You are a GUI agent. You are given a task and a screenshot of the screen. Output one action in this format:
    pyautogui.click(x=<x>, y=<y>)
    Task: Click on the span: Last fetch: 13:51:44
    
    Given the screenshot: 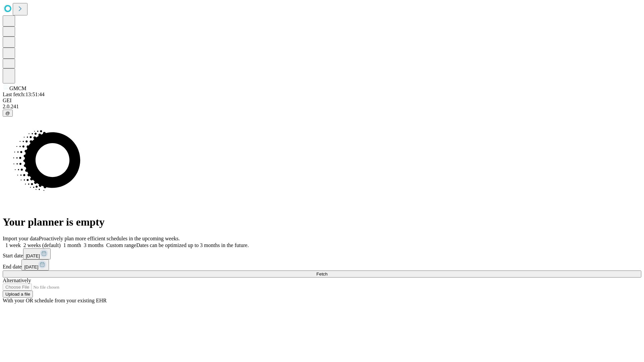 What is the action you would take?
    pyautogui.click(x=24, y=94)
    